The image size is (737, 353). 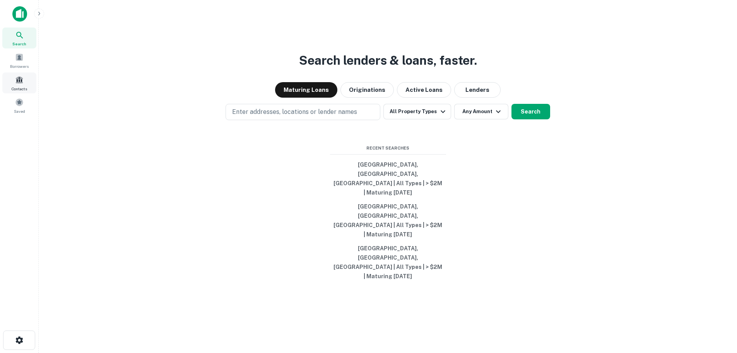 I want to click on p: Enter addresses, locations or lender names, so click(x=295, y=112).